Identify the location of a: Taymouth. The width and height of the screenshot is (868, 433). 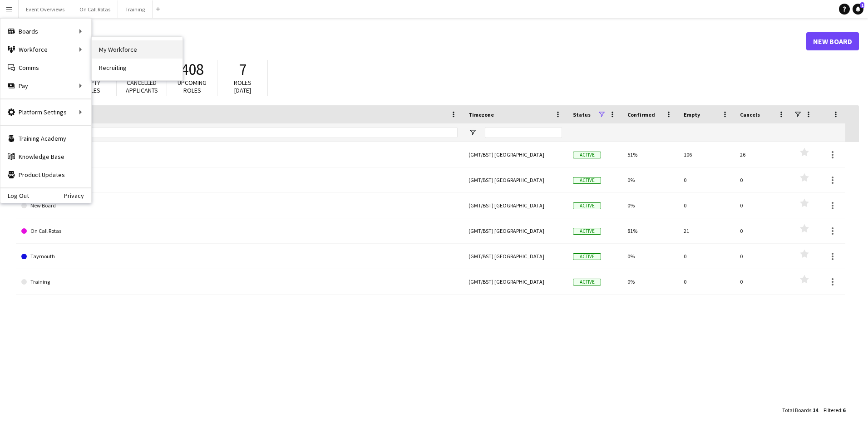
(239, 257).